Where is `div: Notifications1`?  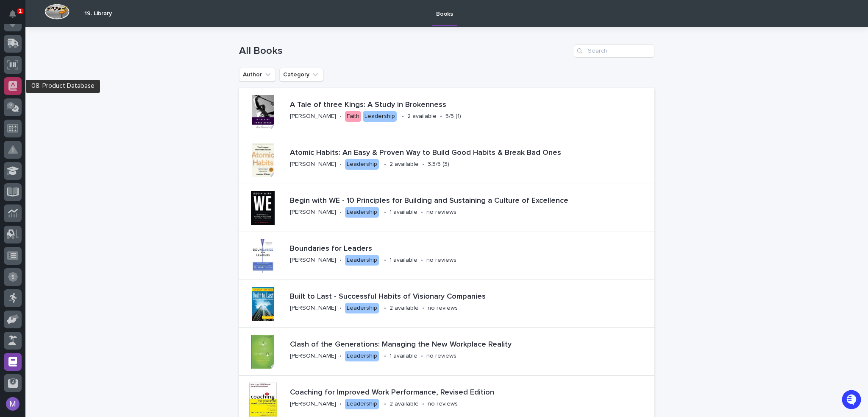
div: Notifications1 is located at coordinates (16, 17).